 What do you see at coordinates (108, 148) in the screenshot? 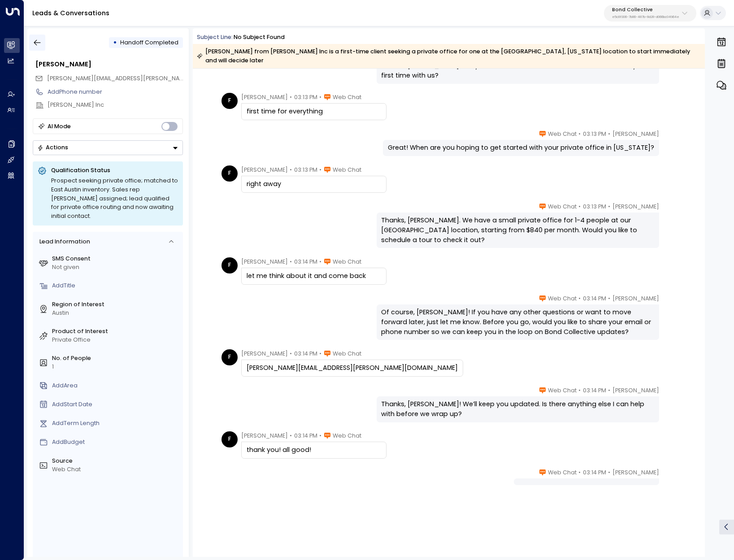
I see `button: Actions` at bounding box center [108, 148].